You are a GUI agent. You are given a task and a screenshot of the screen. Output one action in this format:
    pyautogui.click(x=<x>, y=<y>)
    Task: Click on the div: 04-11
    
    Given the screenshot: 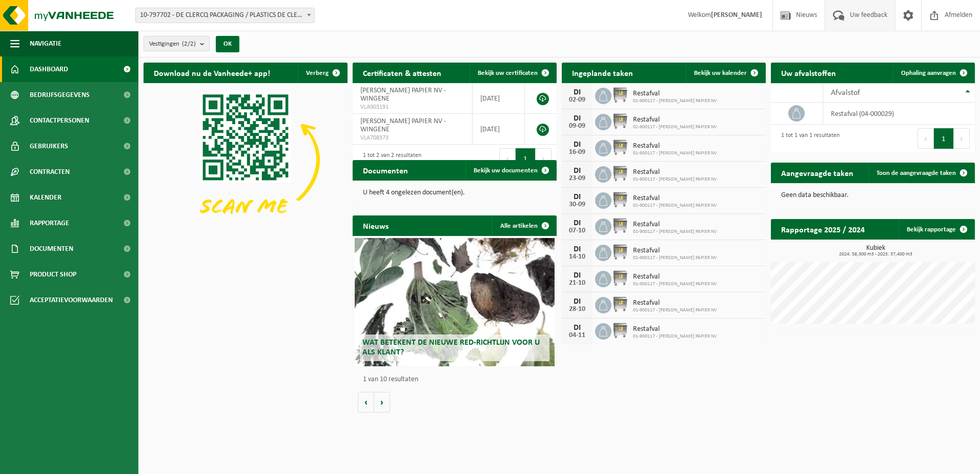 What is the action you would take?
    pyautogui.click(x=577, y=335)
    